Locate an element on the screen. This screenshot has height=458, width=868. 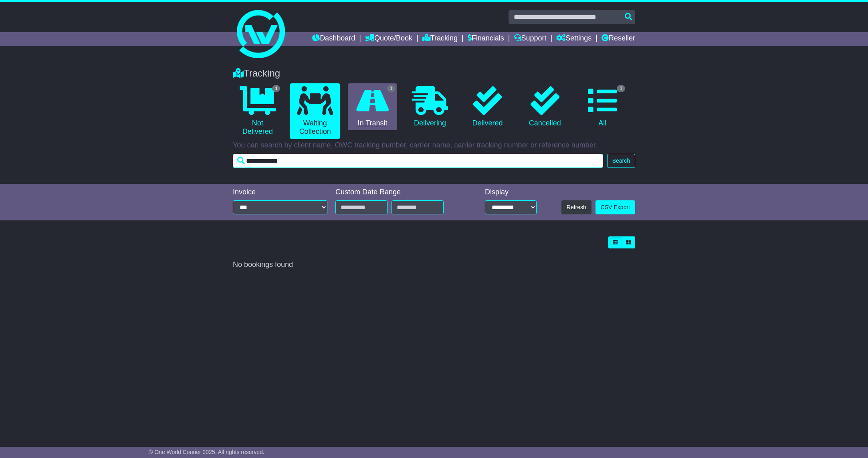
a: 1 All is located at coordinates (602, 107).